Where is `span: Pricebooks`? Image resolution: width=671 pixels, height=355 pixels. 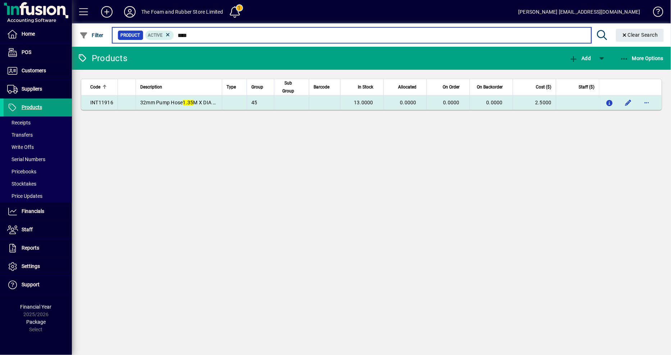
span: Pricebooks is located at coordinates (22, 171).